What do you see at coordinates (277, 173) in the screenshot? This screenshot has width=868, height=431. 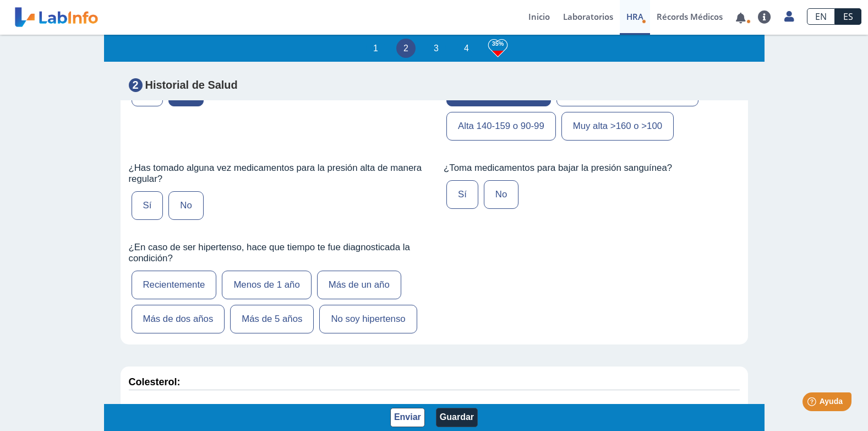 I see `label: ¿Has tomado alguna vez medicamentos para la presión alta de manera regular?` at bounding box center [277, 173].